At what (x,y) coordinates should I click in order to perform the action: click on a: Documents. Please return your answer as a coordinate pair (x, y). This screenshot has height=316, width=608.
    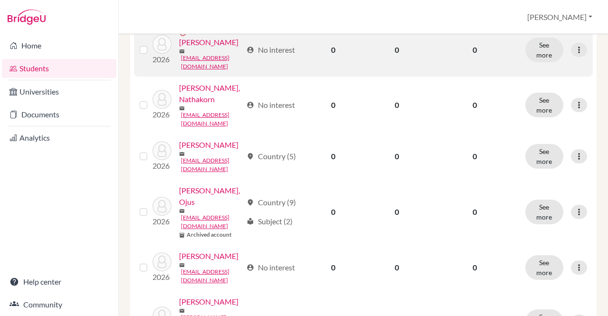
    Looking at the image, I should click on (59, 114).